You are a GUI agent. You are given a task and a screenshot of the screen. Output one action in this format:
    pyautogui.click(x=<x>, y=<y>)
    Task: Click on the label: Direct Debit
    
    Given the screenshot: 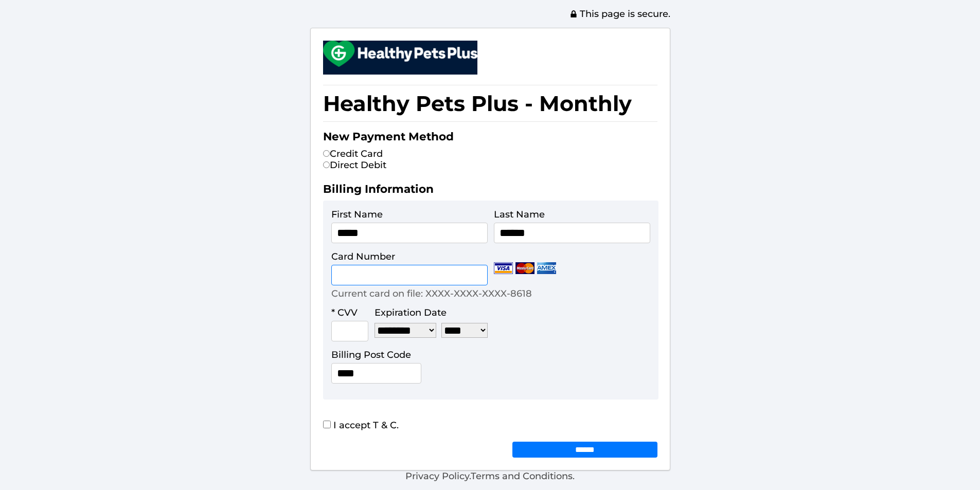 What is the action you would take?
    pyautogui.click(x=354, y=165)
    